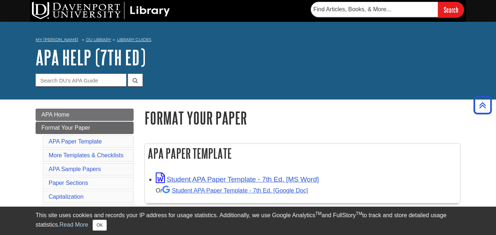 The image size is (496, 235). What do you see at coordinates (55, 114) in the screenshot?
I see `span: APA Home` at bounding box center [55, 114].